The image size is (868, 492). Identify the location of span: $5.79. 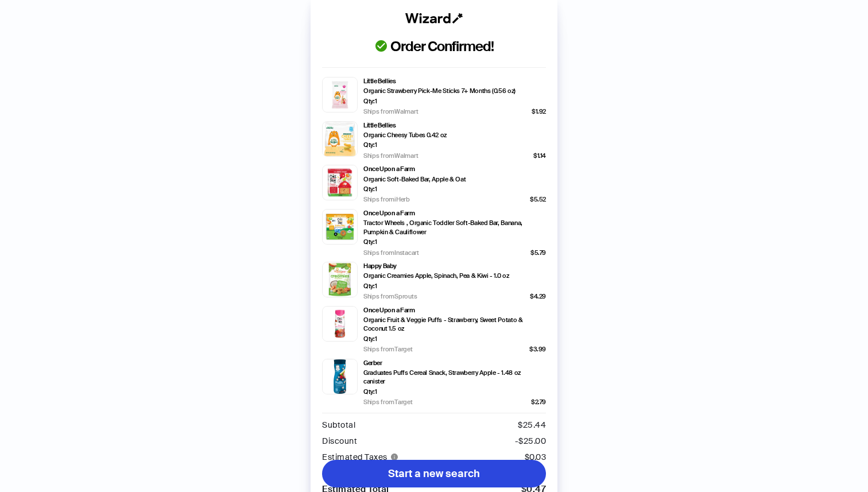
(538, 253).